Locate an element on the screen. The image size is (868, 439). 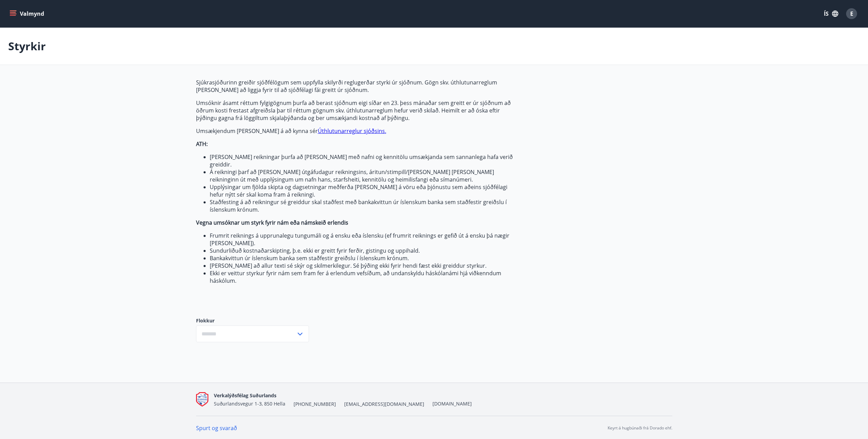
p: Styrkir is located at coordinates (27, 47).